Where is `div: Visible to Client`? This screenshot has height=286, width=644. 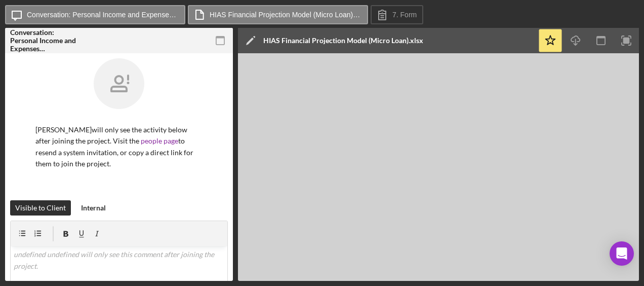
div: Visible to Client is located at coordinates (41, 208).